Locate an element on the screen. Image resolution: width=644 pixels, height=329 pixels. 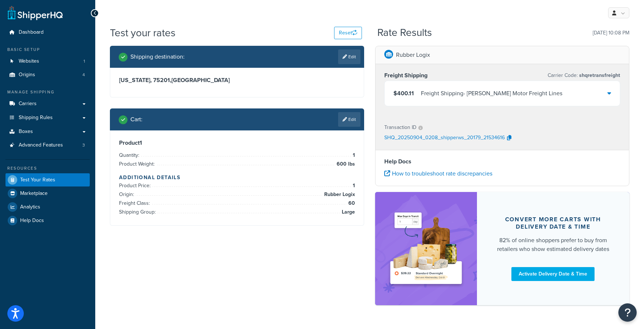
span: Product Price: is located at coordinates (135, 185).